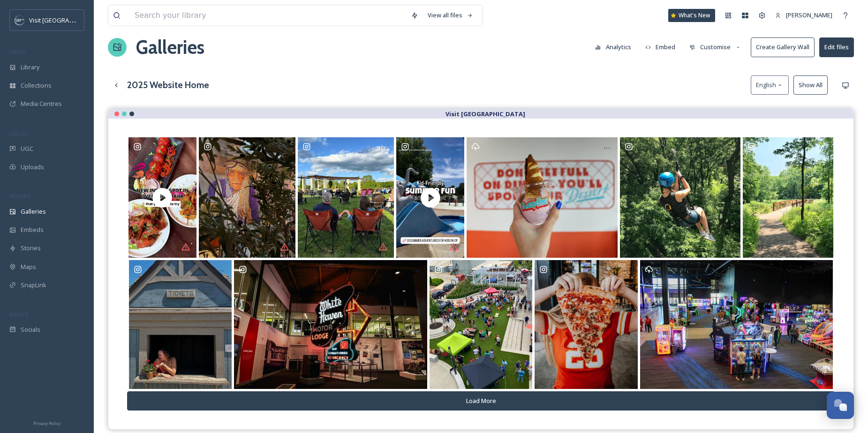 The width and height of the screenshot is (868, 433). Describe the element at coordinates (765, 85) in the screenshot. I see `span: English` at that location.